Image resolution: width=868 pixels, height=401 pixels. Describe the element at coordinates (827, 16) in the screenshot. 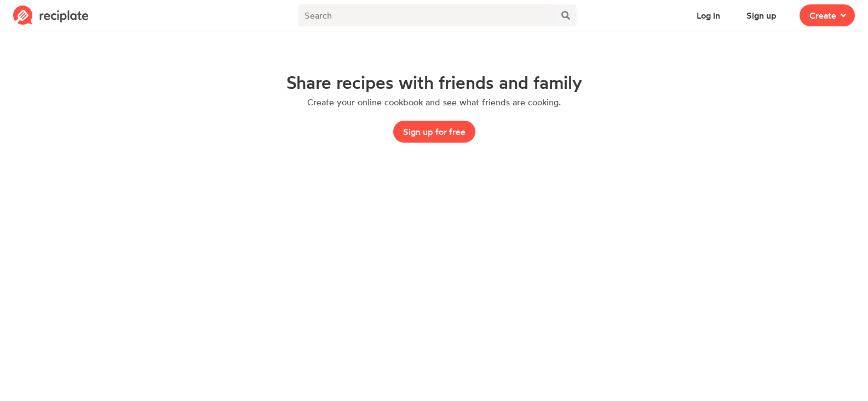

I see `button: Create` at that location.